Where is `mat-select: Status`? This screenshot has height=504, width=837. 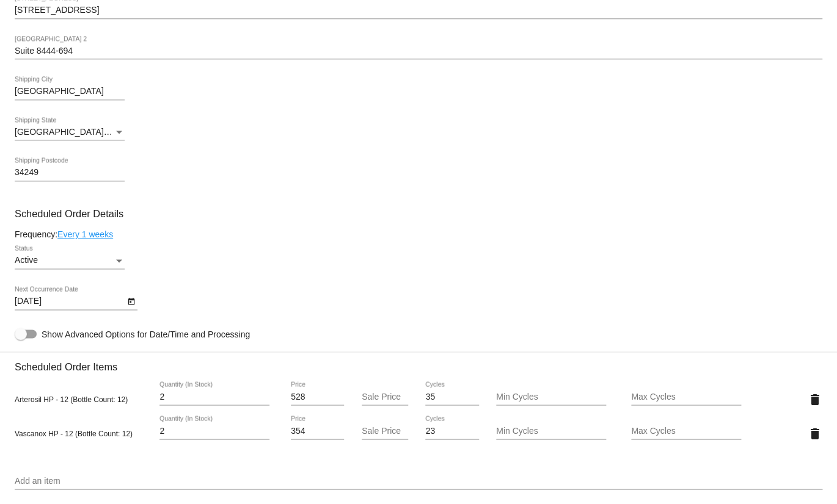
mat-select: Status is located at coordinates (70, 261).